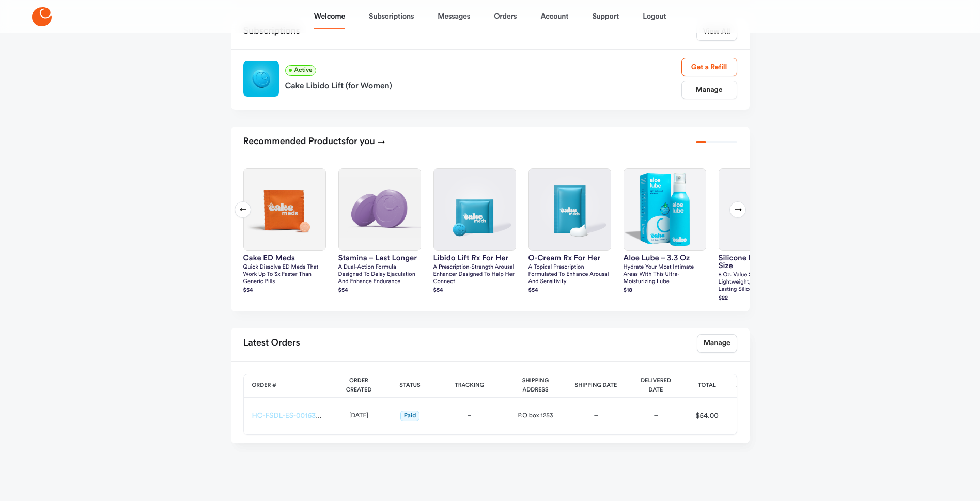 The image size is (980, 501). Describe the element at coordinates (707, 416) in the screenshot. I see `div: $54.00` at that location.